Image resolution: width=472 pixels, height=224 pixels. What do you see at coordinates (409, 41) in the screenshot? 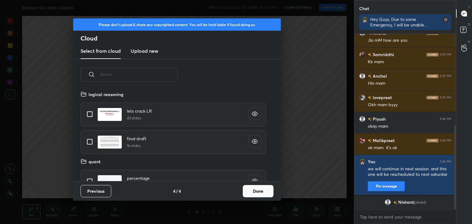
I see `div: Jlo mM how are you` at bounding box center [409, 41].